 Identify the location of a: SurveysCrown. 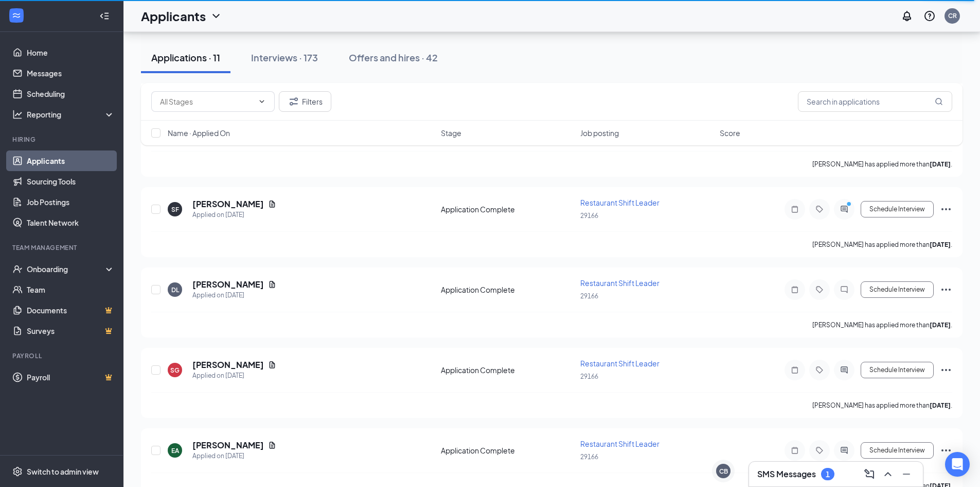
(70, 330).